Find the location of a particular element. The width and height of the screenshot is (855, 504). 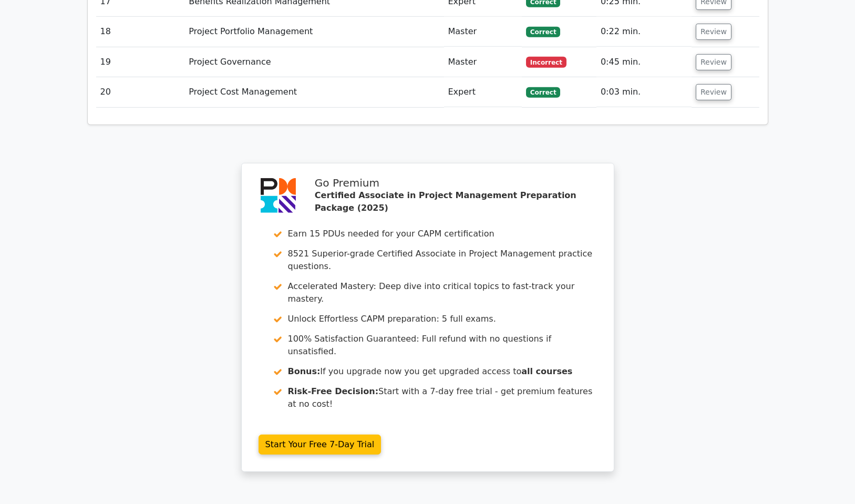

a: Start Your Free 7-Day Trial is located at coordinates (320, 445).